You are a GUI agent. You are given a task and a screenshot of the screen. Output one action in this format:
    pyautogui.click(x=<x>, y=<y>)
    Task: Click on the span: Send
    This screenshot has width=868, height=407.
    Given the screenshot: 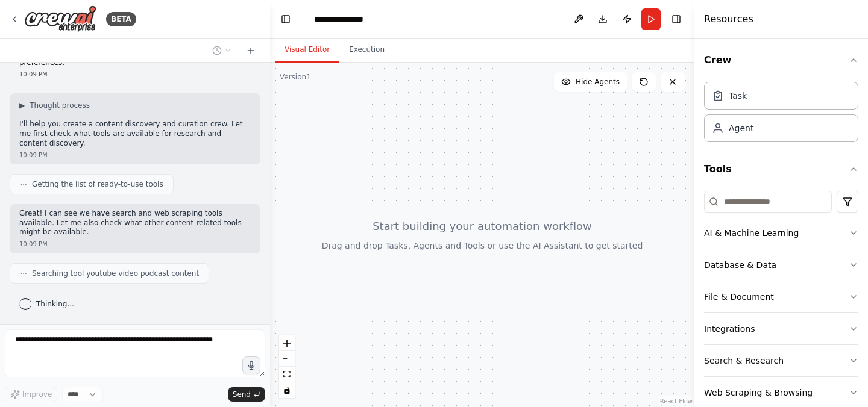 What is the action you would take?
    pyautogui.click(x=242, y=395)
    